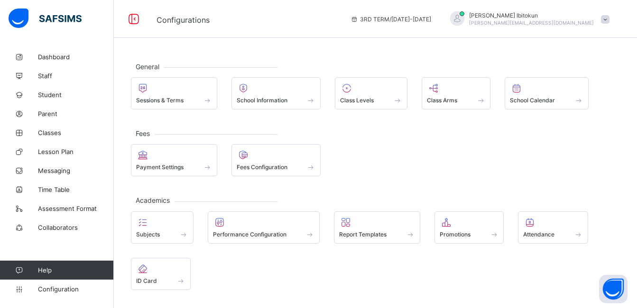 This screenshot has height=308, width=637. I want to click on div: Class Levels, so click(371, 93).